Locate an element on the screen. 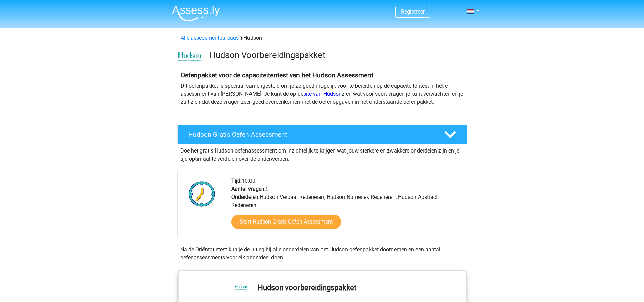 The width and height of the screenshot is (644, 302). img: cefd0e47479f4eb8e8c001c0d358d5812e054fa8.png is located at coordinates (190, 57).